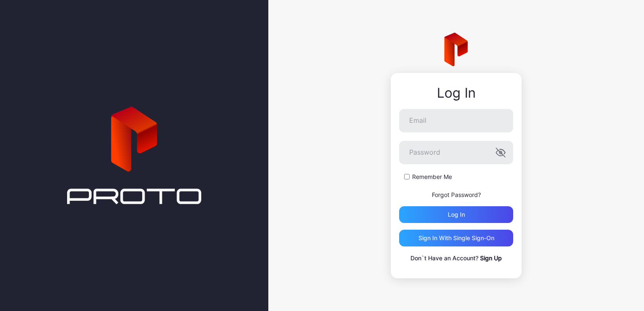 Image resolution: width=644 pixels, height=311 pixels. What do you see at coordinates (501, 153) in the screenshot?
I see `button: Password` at bounding box center [501, 153].